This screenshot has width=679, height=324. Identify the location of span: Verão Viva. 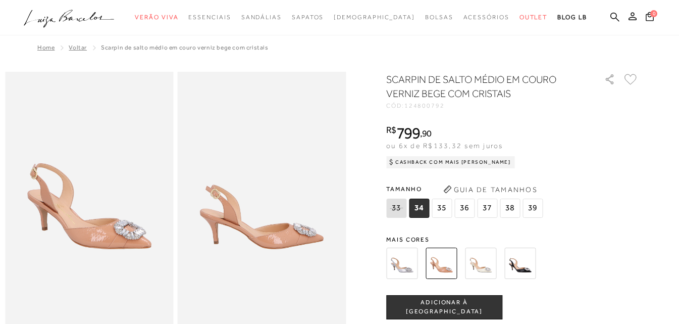
(157, 17).